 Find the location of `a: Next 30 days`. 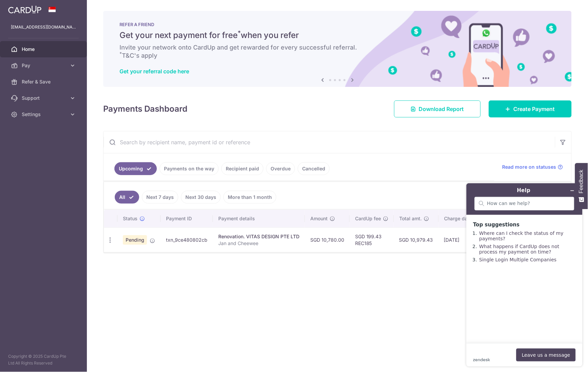

a: Next 30 days is located at coordinates (201, 197).